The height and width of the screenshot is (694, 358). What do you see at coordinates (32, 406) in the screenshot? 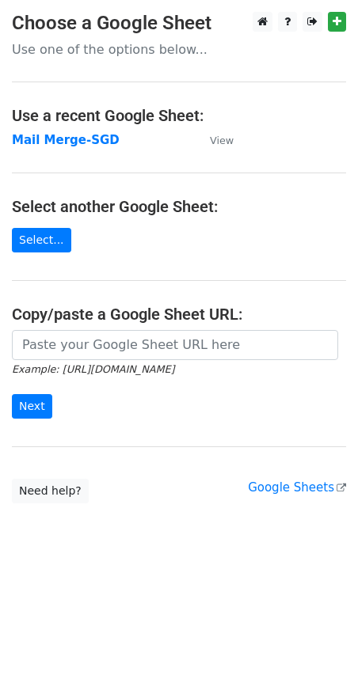
I see `input: Next` at bounding box center [32, 406].